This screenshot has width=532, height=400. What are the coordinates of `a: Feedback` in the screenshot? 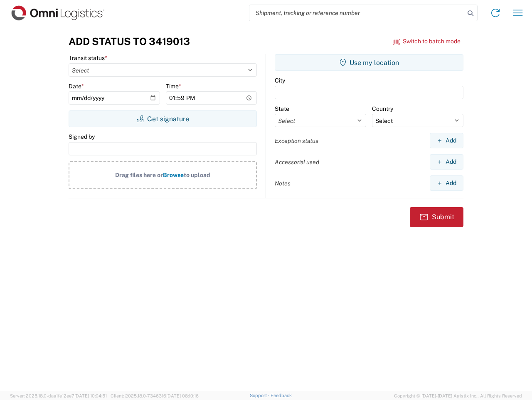 It's located at (281, 395).